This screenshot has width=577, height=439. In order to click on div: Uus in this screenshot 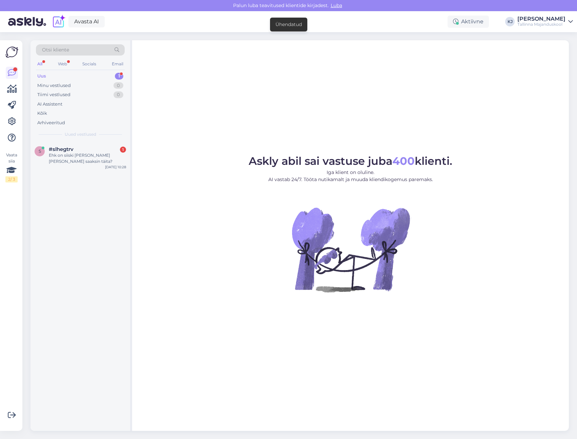, I will do `click(42, 76)`.